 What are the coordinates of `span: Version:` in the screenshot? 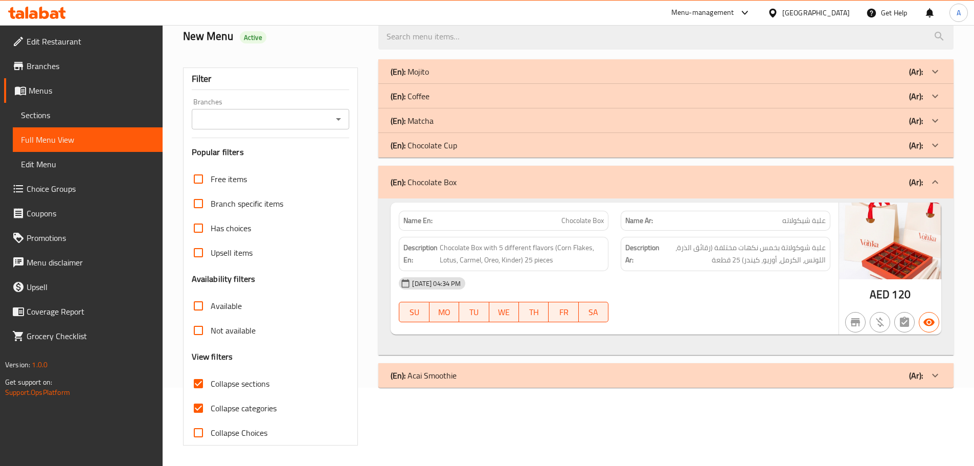 It's located at (17, 365).